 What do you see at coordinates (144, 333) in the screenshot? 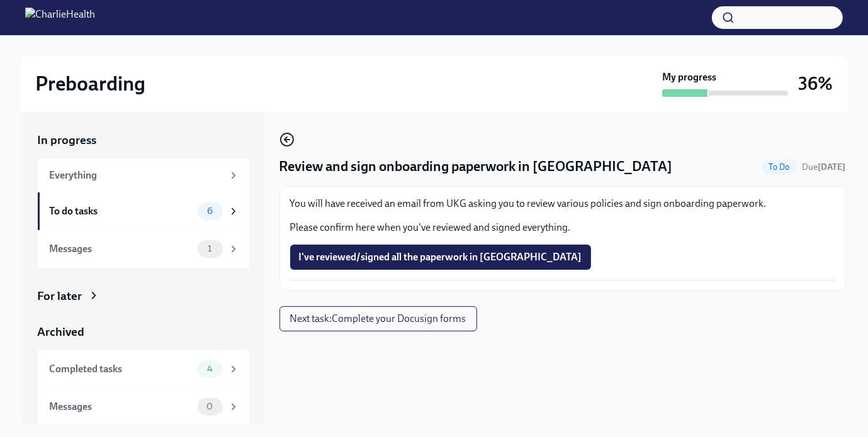
I see `a: Archived` at bounding box center [144, 333].